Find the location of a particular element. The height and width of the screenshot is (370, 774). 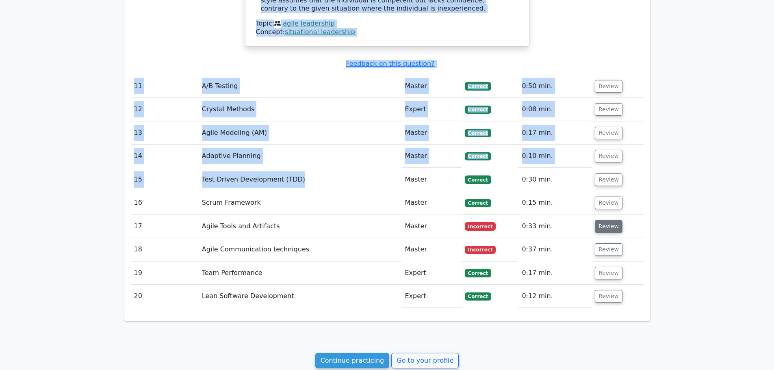

a: agile leadership is located at coordinates (309, 23).